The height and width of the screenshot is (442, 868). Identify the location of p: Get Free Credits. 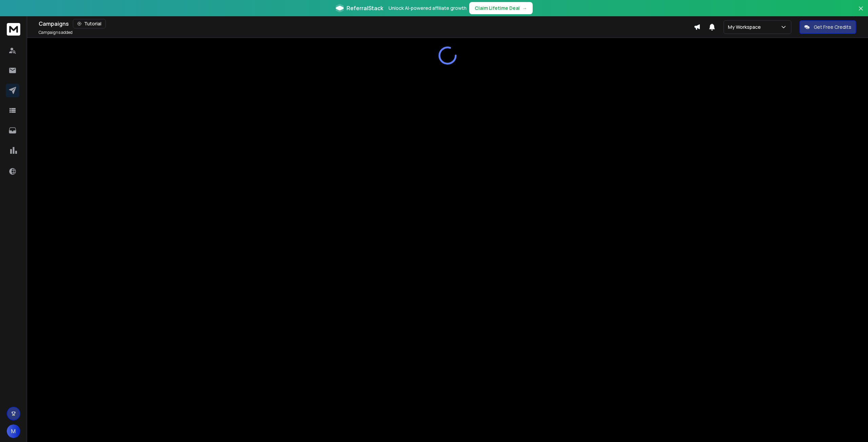
(832, 27).